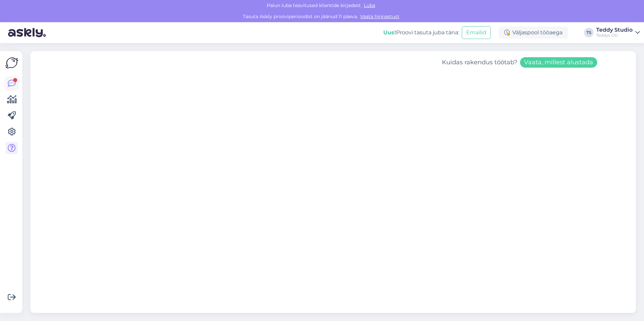  What do you see at coordinates (558, 62) in the screenshot?
I see `button: Vaata, millest alustada` at bounding box center [558, 62].